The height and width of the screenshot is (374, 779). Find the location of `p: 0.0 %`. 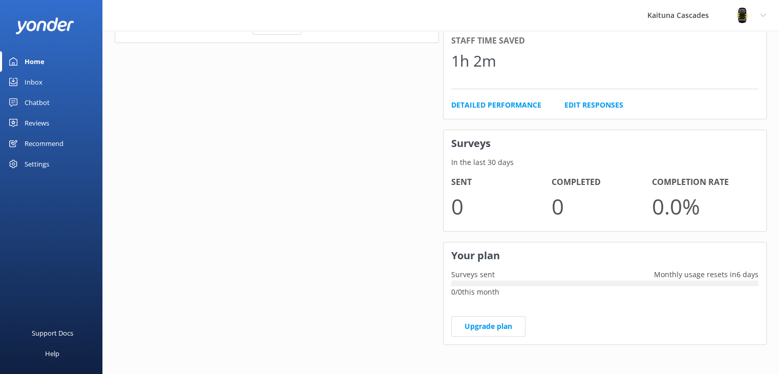

p: 0.0 % is located at coordinates (702, 206).